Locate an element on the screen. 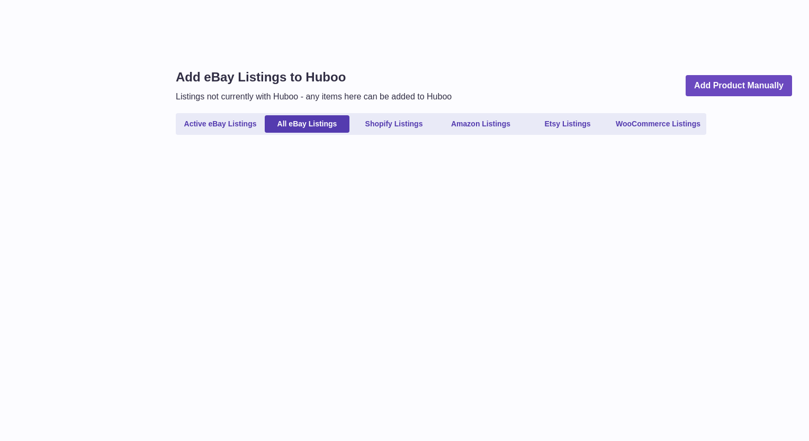 Image resolution: width=809 pixels, height=441 pixels. a: All eBay Listings is located at coordinates (307, 124).